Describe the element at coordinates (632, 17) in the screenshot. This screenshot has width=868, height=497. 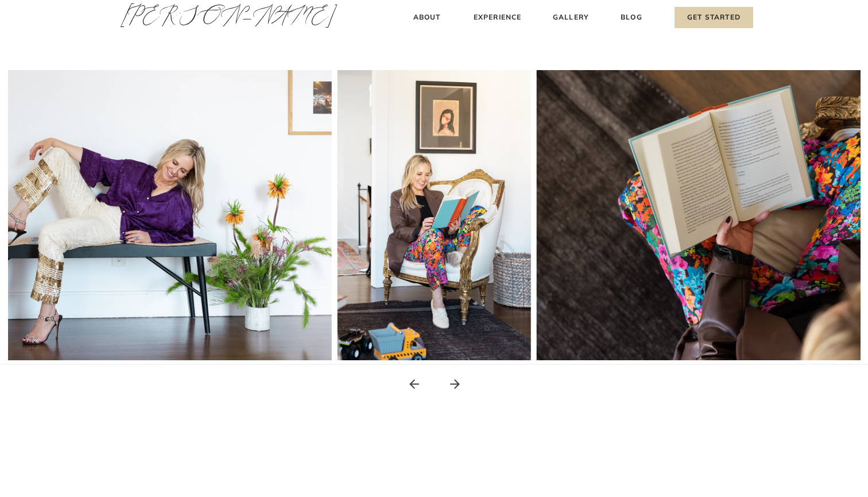
I see `a: Blog` at that location.